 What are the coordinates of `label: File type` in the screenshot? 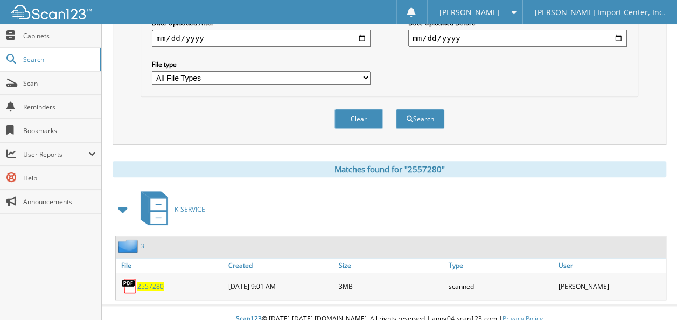 It's located at (261, 64).